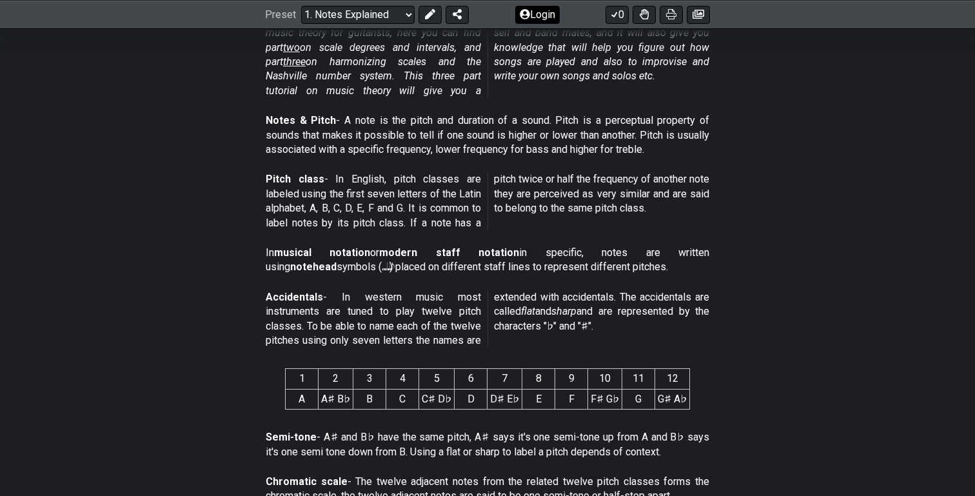 This screenshot has width=975, height=496. I want to click on select: Preset, so click(358, 14).